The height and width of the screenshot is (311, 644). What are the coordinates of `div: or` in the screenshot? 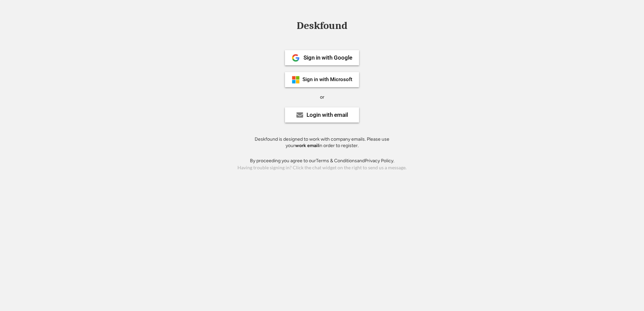 It's located at (322, 97).